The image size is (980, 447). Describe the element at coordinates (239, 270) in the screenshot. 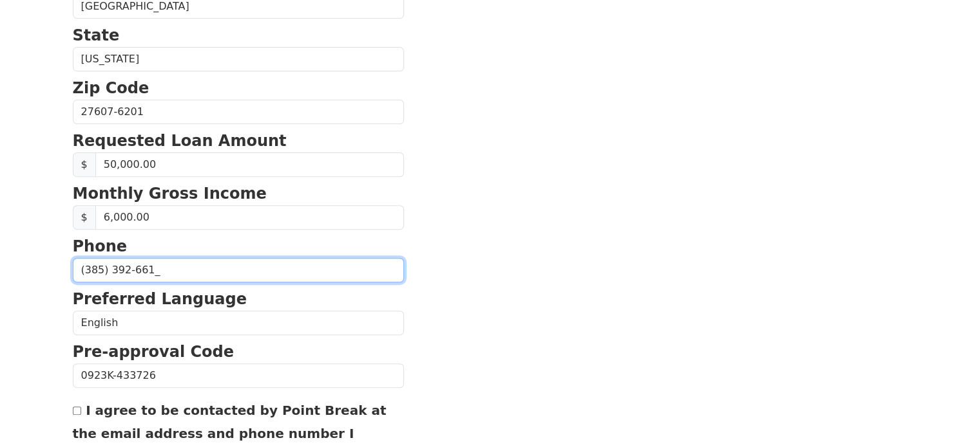

I see `input: Phone` at that location.